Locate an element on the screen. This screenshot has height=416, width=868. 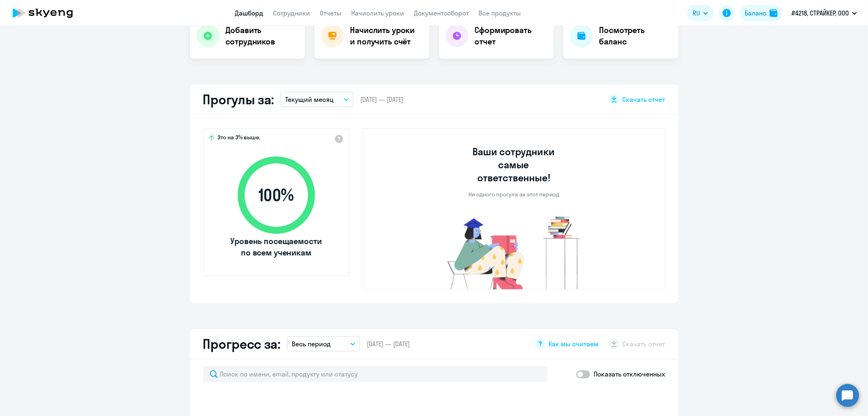
span: Скачать отчет is located at coordinates (644, 100).